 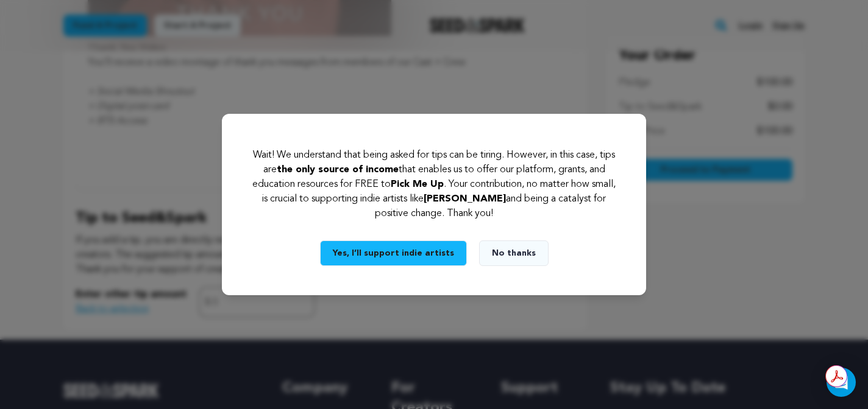 What do you see at coordinates (393, 254) in the screenshot?
I see `button: Yes, I’ll support indie artists` at bounding box center [393, 254].